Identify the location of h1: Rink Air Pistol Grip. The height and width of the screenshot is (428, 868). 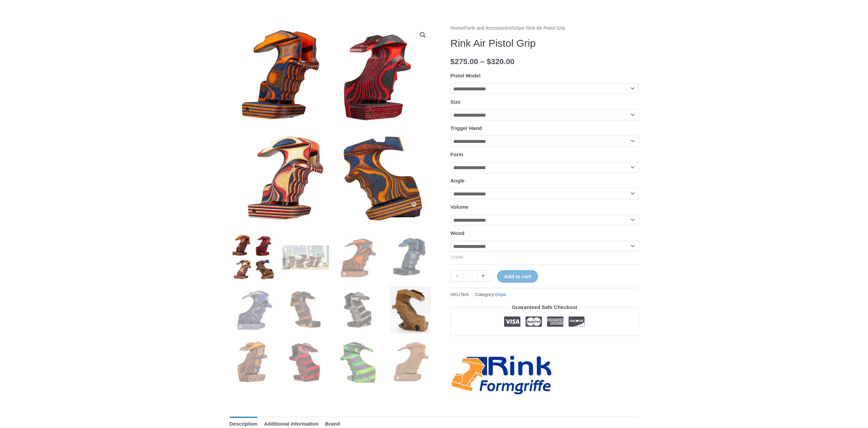
(545, 43).